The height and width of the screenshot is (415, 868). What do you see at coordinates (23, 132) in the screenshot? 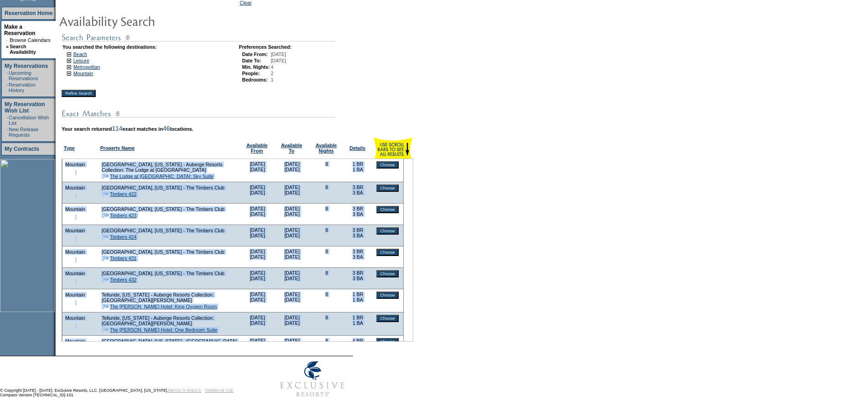
I see `a: New Release Requests` at bounding box center [23, 132].